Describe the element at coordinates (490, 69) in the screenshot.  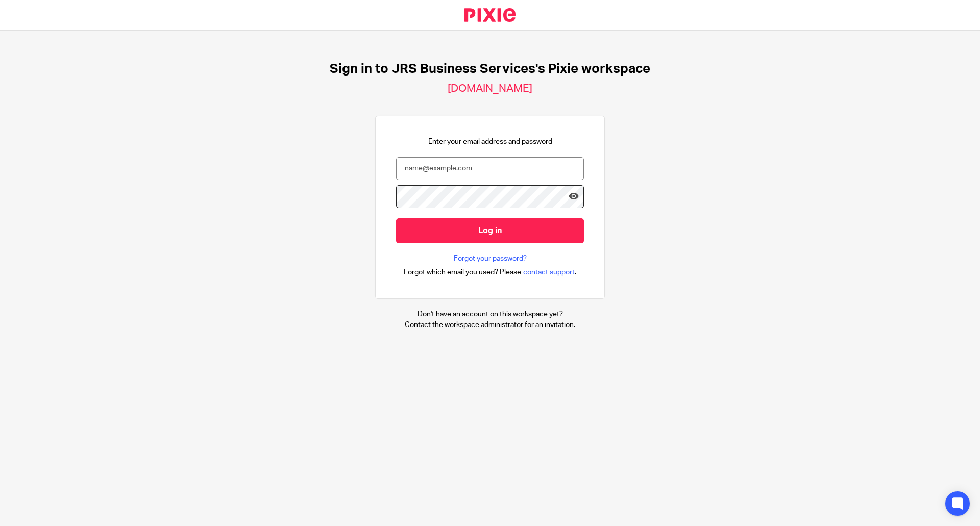
I see `h1: Sign in to JRS Business Services's Pixie workspace` at that location.